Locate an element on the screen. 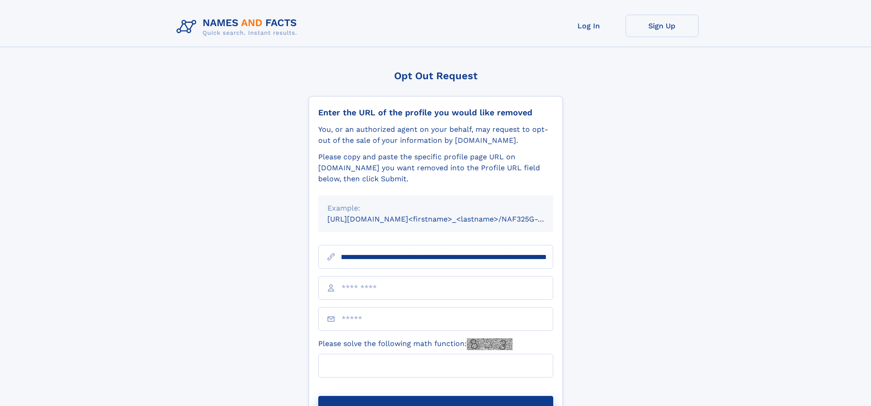 Image resolution: width=871 pixels, height=406 pixels. a: Log In is located at coordinates (589, 26).